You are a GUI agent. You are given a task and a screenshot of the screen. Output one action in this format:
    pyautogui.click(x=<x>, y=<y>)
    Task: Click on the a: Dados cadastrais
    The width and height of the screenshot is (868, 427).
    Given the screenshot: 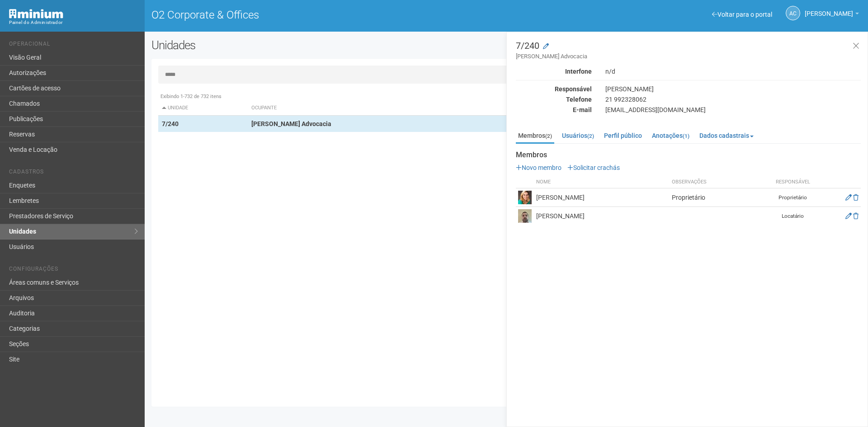 What is the action you would take?
    pyautogui.click(x=726, y=135)
    